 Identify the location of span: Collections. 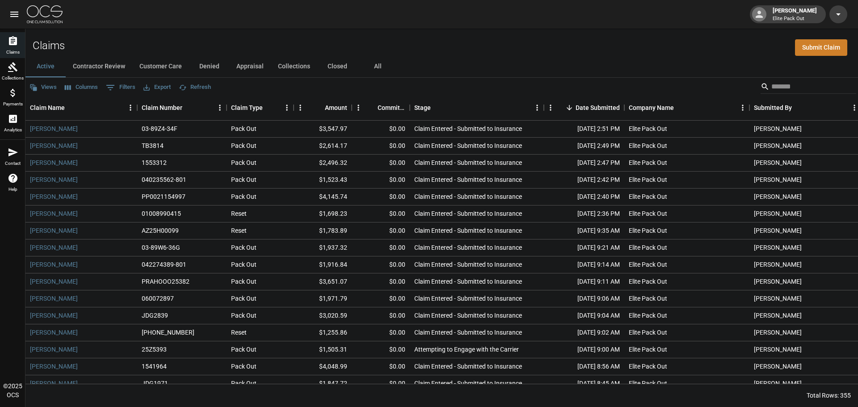
(13, 78).